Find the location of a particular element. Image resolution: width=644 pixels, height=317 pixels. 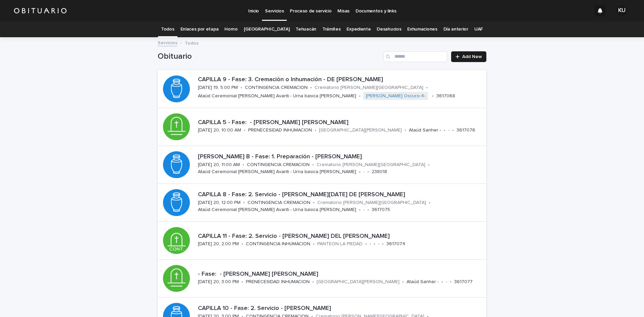

a: UAF is located at coordinates (479, 29).